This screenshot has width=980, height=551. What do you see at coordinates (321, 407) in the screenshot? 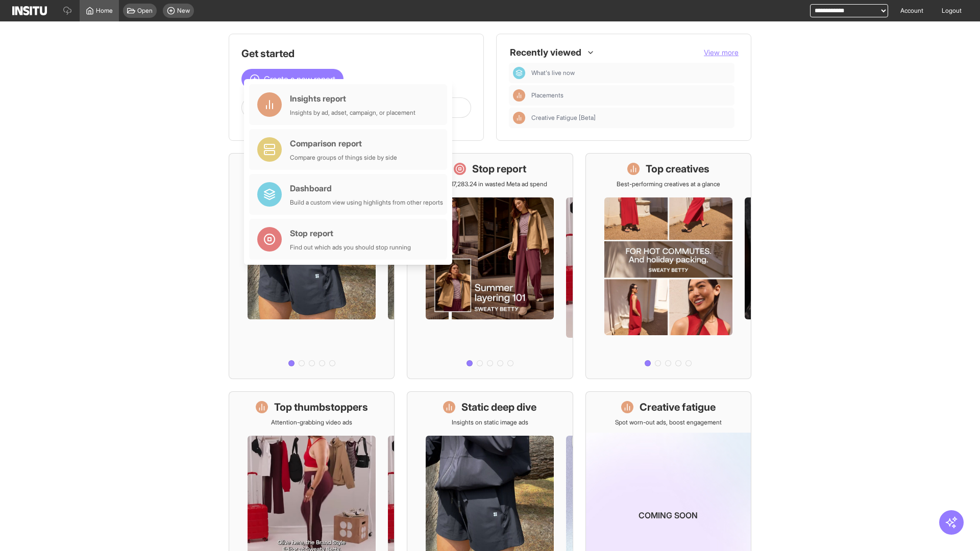
I see `h1: Top thumbstoppers` at bounding box center [321, 407].